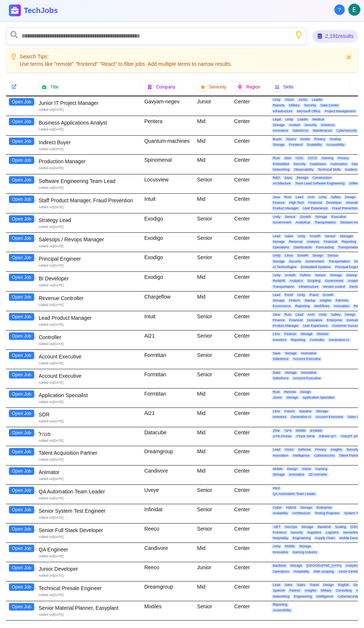  I want to click on span: Unity, so click(323, 315).